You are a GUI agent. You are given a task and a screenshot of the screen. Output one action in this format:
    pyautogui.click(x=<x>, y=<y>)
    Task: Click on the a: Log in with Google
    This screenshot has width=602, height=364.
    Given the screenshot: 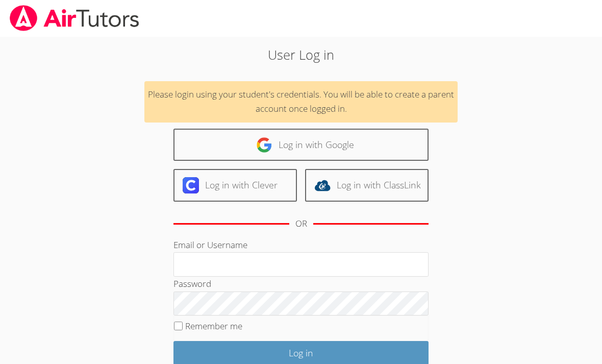 What is the action you would take?
    pyautogui.click(x=301, y=144)
    